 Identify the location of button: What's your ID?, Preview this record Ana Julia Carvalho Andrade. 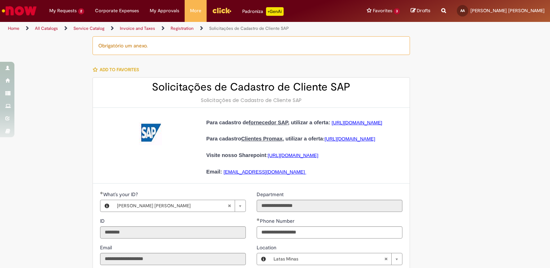
(107, 206).